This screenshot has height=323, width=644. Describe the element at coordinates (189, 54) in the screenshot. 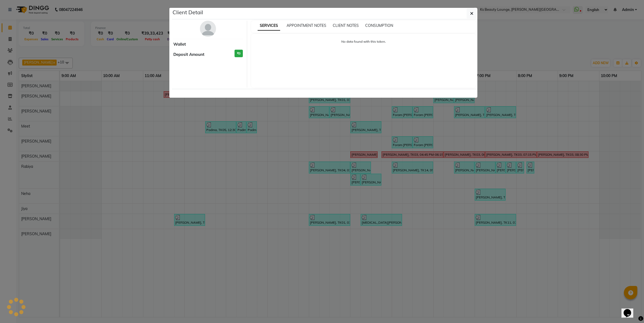

I see `span: Deposit Amount` at that location.